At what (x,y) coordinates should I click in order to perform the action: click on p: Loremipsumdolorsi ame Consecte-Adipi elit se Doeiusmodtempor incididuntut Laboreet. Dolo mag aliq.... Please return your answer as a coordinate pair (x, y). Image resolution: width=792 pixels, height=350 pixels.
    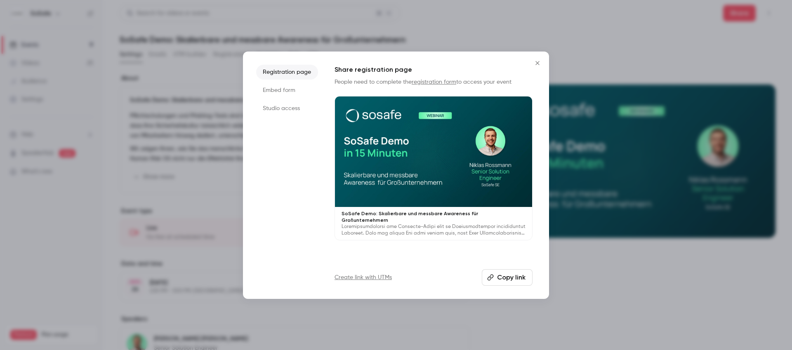
    Looking at the image, I should click on (434, 230).